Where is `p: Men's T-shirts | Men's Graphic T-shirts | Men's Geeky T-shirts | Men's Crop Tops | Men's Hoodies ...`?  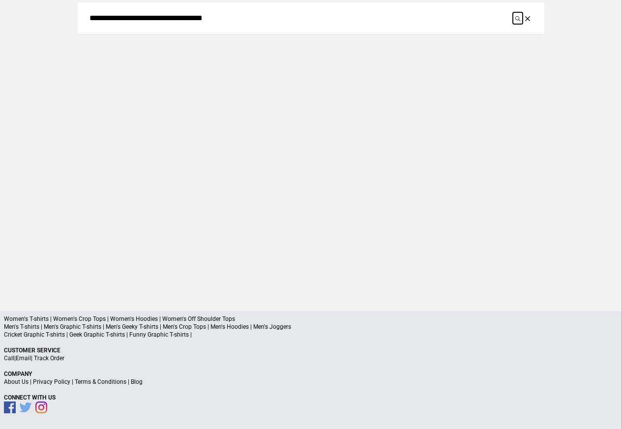
p: Men's T-shirts | Men's Graphic T-shirts | Men's Geeky T-shirts | Men's Crop Tops | Men's Hoodies ... is located at coordinates (311, 327).